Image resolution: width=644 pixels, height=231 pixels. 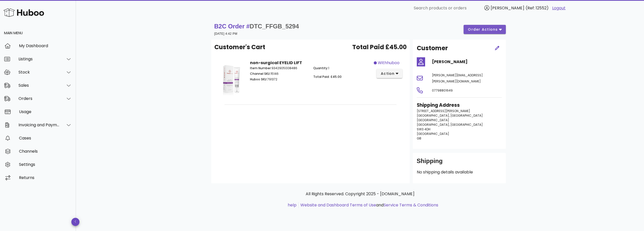 I want to click on span: Total Paid: £45.00, so click(x=327, y=77).